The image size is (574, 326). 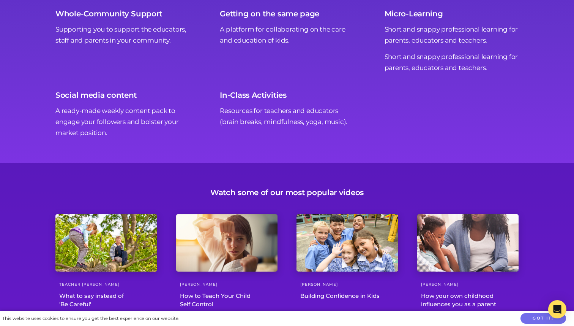 I want to click on div: How your own childhood influences you as a parent, so click(x=468, y=300).